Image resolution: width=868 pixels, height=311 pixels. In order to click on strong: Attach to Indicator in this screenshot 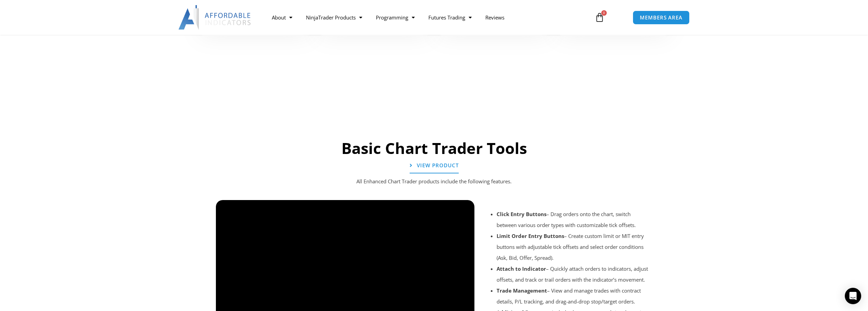, I will do `click(521, 269)`.